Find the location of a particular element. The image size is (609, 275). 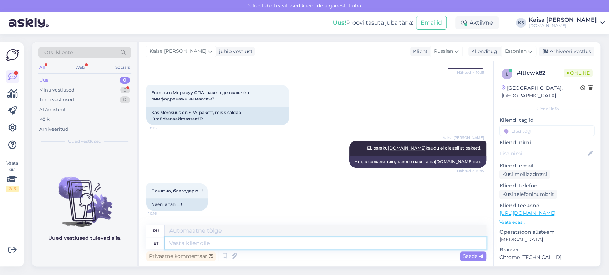

p: Kliendi email is located at coordinates (547, 166).